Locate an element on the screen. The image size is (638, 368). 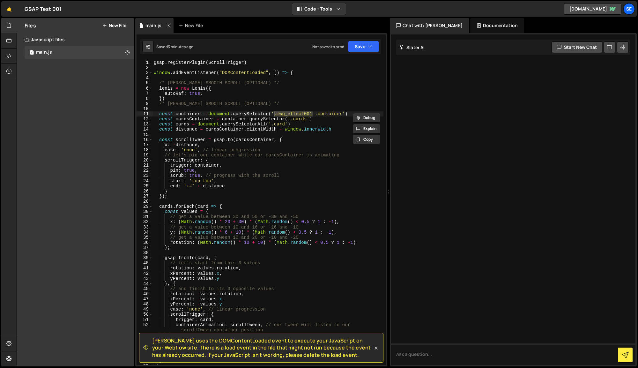
h2: Slater AI is located at coordinates (412, 47).